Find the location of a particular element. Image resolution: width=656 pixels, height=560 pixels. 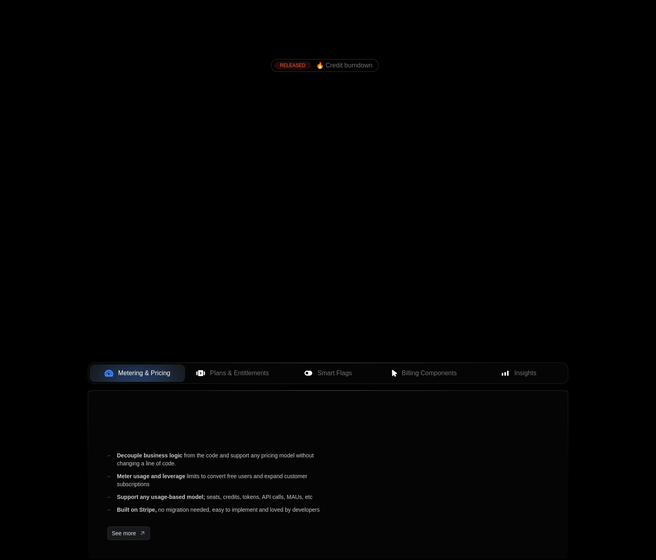

button: Metering & Pricing is located at coordinates (137, 373).